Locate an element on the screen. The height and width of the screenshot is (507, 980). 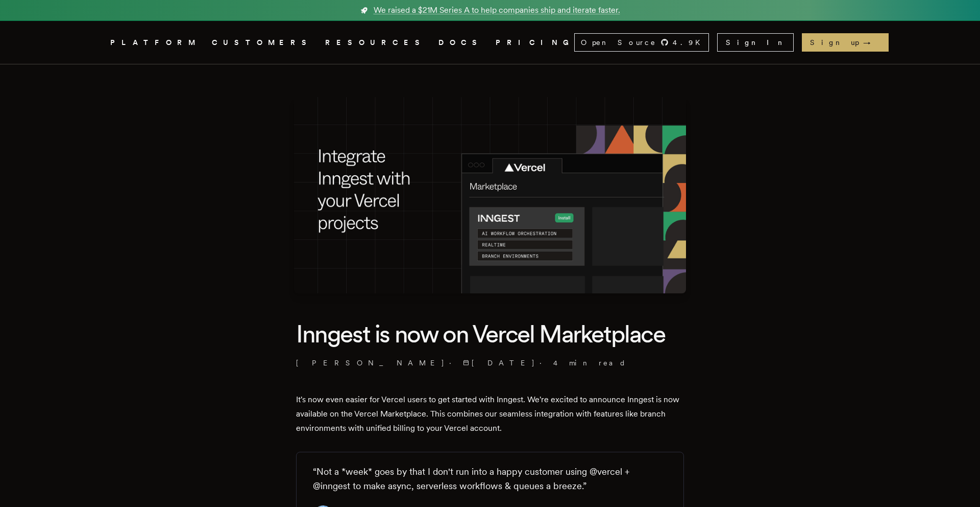
a: DOCS is located at coordinates (461, 43).